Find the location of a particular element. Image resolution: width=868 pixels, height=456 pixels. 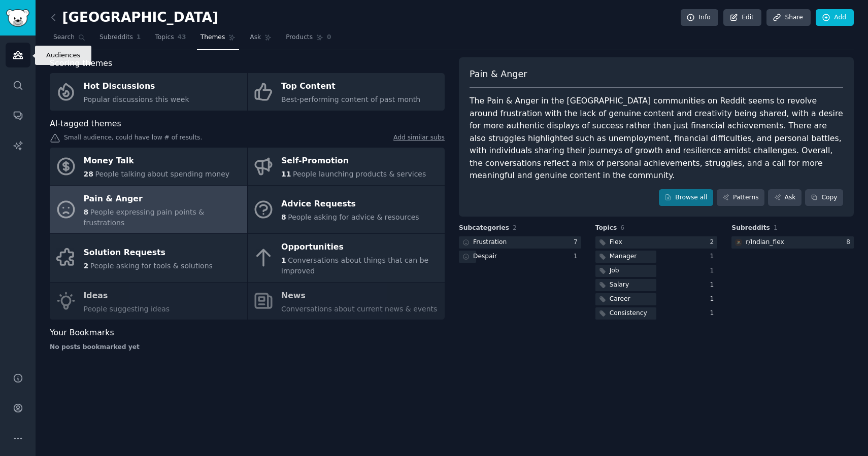

div: Flex is located at coordinates (616, 243).